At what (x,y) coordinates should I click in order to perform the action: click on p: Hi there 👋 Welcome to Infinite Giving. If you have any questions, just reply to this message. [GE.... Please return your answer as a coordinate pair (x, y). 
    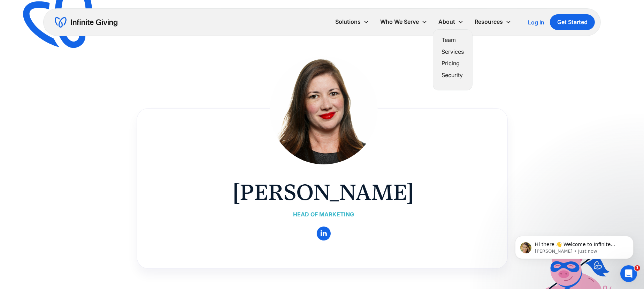
    Looking at the image, I should click on (75, 23).